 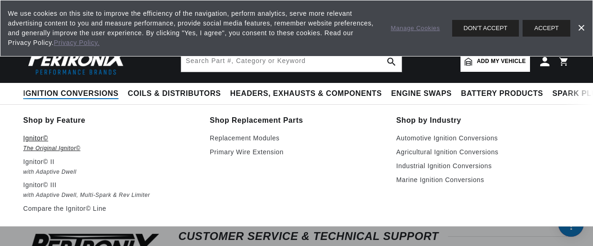 I want to click on img: Pertronix, so click(x=76, y=61).